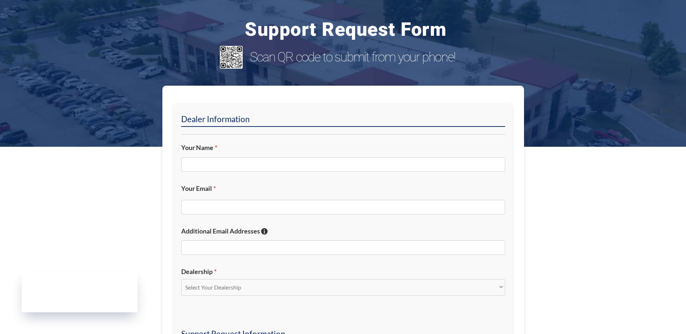 The width and height of the screenshot is (686, 334). What do you see at coordinates (346, 30) in the screenshot?
I see `h3: Support Request Form` at bounding box center [346, 30].